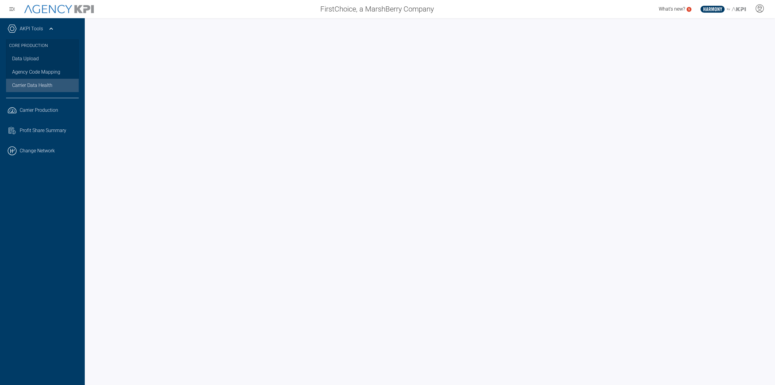 Image resolution: width=775 pixels, height=385 pixels. What do you see at coordinates (43, 130) in the screenshot?
I see `span: Profit Share Summary` at bounding box center [43, 130].